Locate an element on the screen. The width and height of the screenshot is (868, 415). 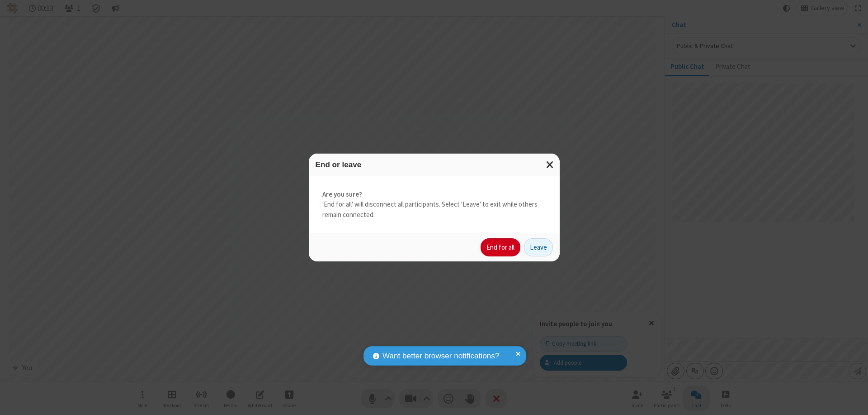
button: End for all is located at coordinates (500, 248).